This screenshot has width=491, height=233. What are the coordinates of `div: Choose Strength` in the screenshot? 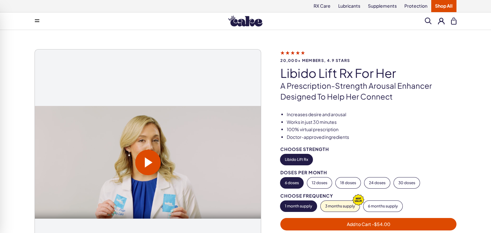 It's located at (368, 149).